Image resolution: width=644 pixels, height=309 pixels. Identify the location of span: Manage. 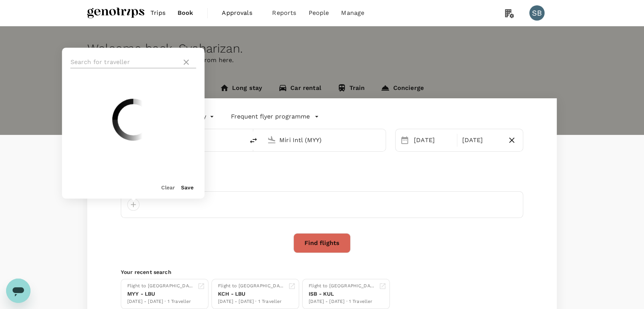
(352, 13).